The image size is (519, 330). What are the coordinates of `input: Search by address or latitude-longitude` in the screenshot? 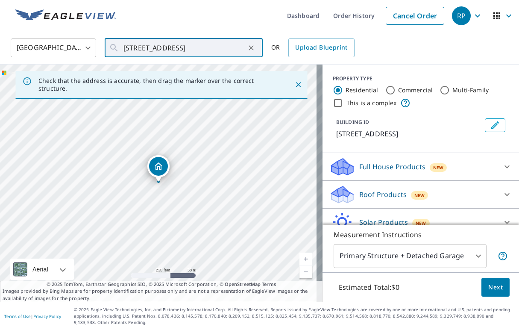 It's located at (184, 48).